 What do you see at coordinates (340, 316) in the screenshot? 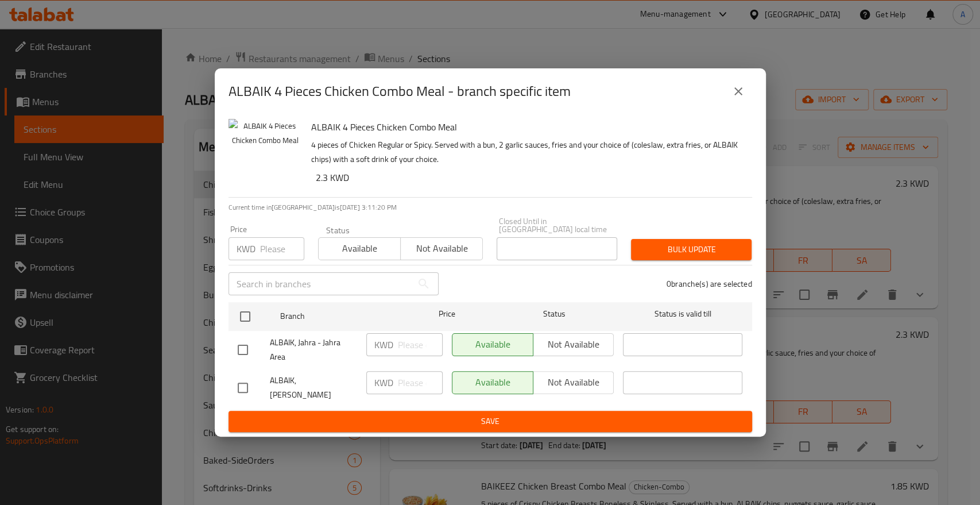
I see `span: Branch` at bounding box center [340, 316].